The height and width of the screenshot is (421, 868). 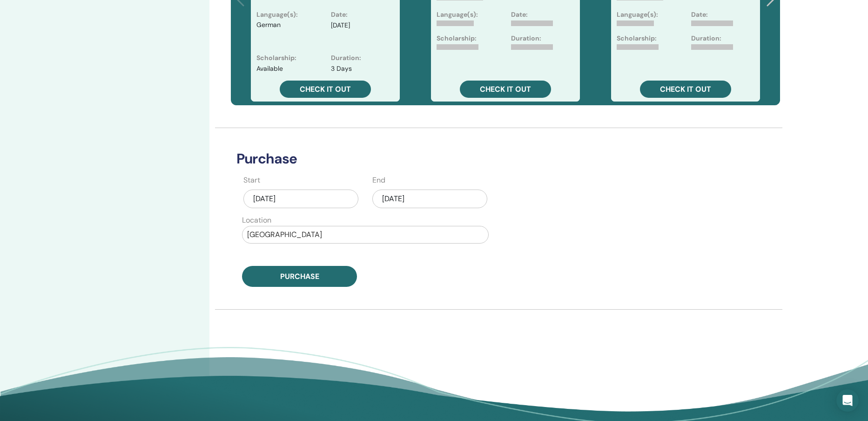 I want to click on p: German, so click(x=269, y=33).